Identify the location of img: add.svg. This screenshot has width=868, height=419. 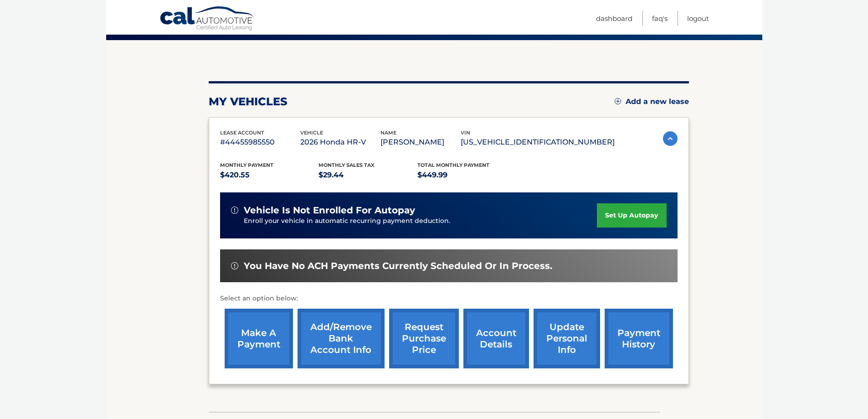
(618, 101).